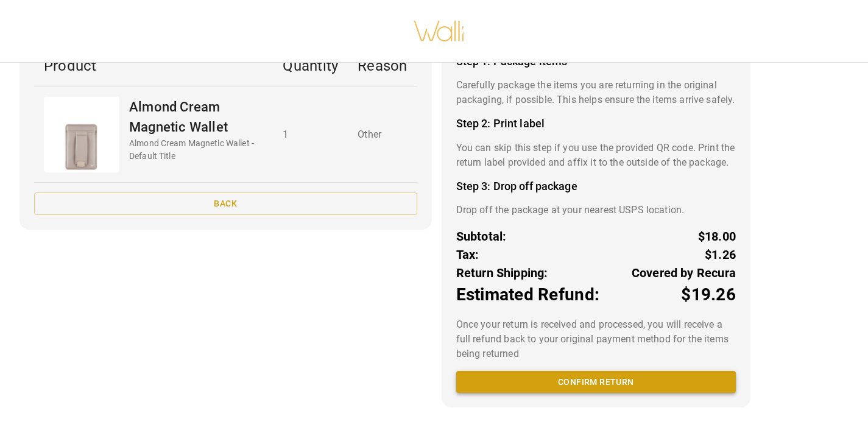 This screenshot has height=427, width=868. I want to click on img: walli-inc.myshopify.com, so click(439, 31).